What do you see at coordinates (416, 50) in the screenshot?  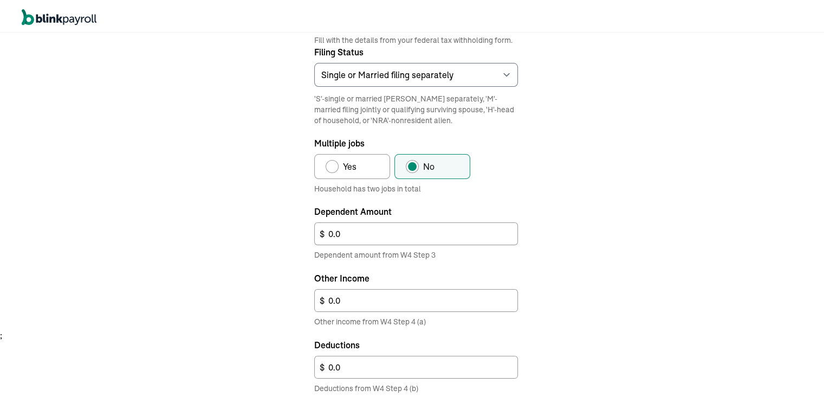 I see `label: Filing Status` at bounding box center [416, 50].